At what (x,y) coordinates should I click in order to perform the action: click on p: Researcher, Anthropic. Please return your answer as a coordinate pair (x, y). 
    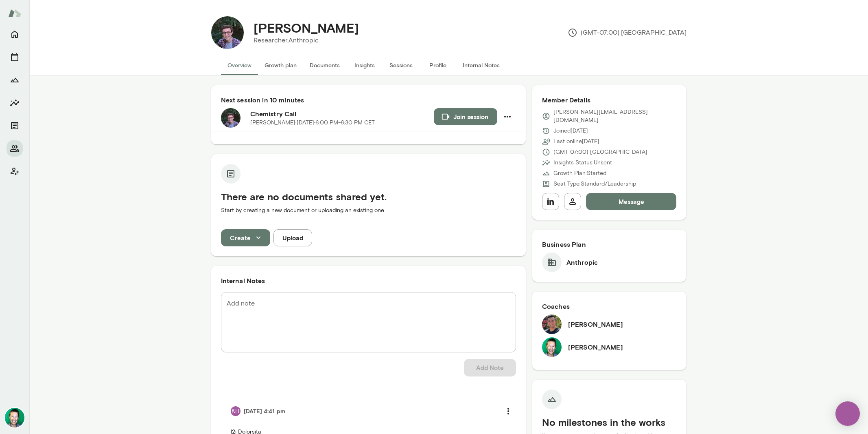
    Looking at the image, I should click on (306, 40).